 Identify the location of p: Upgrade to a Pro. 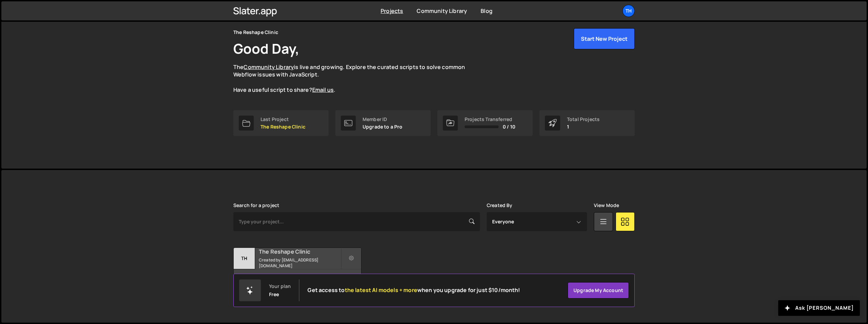
(383, 127).